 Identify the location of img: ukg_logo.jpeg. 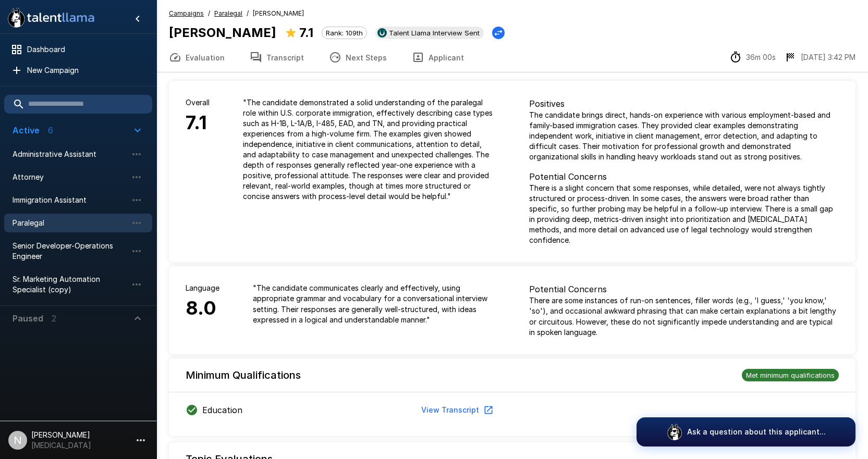
(382, 33).